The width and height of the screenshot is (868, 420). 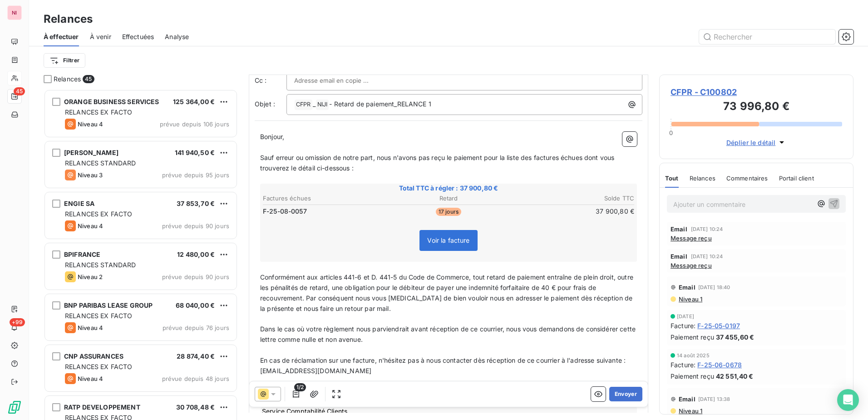 I want to click on input: Adresse email en copie ..., so click(x=343, y=81).